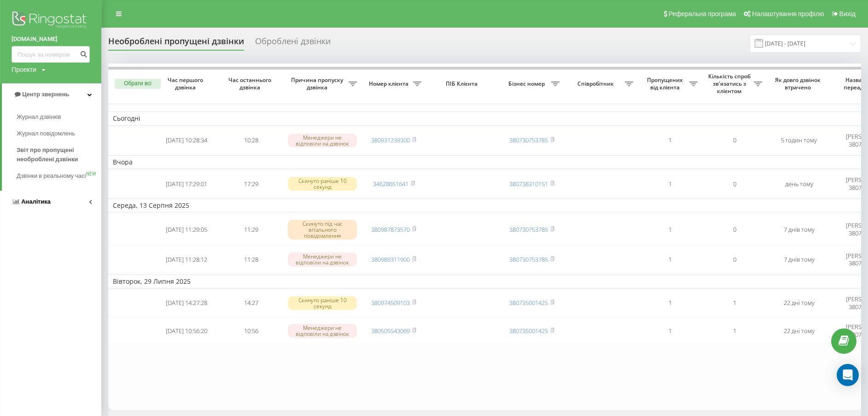 The height and width of the screenshot is (416, 868). I want to click on span: Реферальна програма, so click(702, 14).